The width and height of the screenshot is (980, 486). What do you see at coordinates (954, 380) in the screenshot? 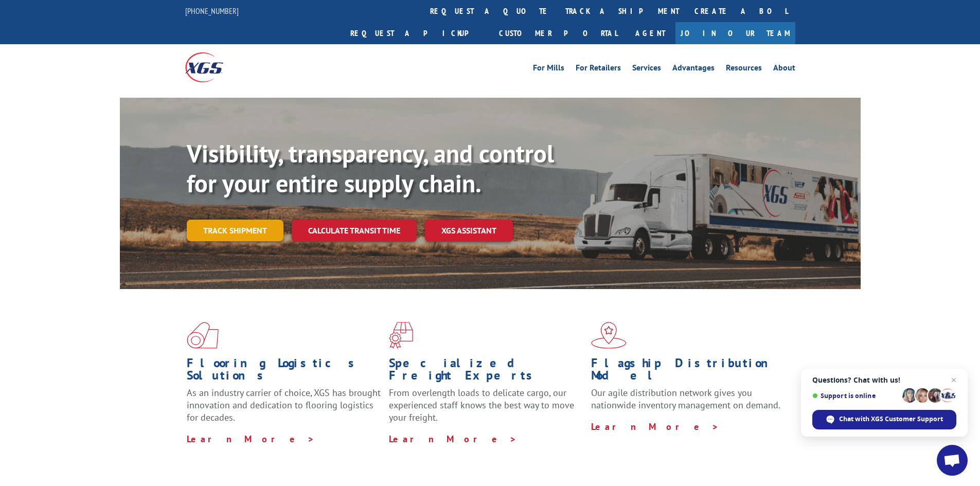
I see `span: Close chat` at bounding box center [954, 380].